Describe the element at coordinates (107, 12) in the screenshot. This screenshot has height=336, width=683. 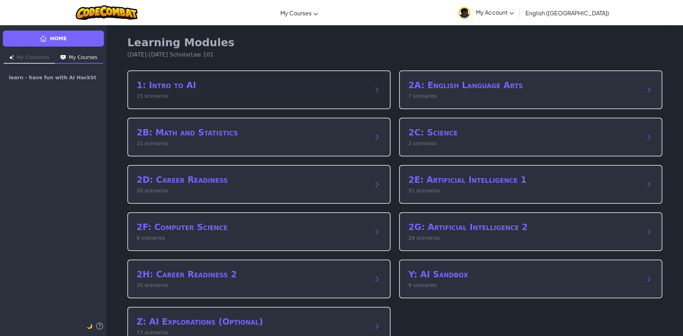
I see `img: CodeCombat logo` at that location.